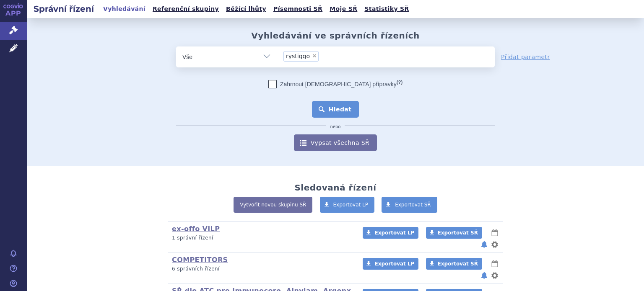 The image size is (644, 291). Describe the element at coordinates (525, 57) in the screenshot. I see `a: Přidat parametr` at that location.